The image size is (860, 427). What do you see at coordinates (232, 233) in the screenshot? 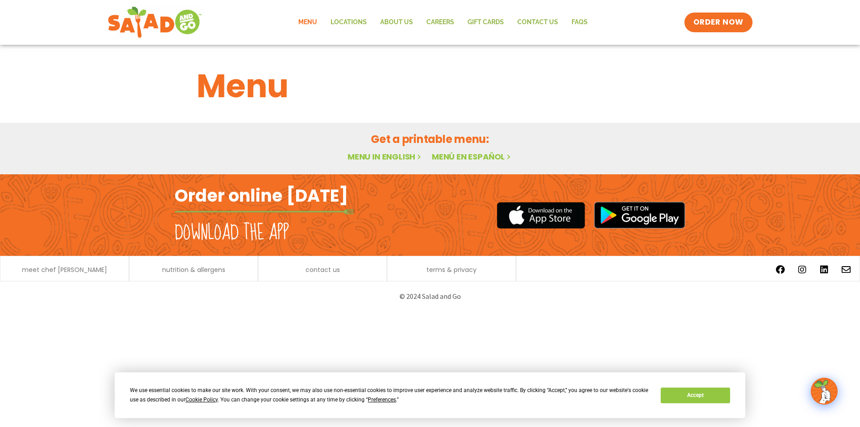
I see `h2: Download the app` at bounding box center [232, 233].